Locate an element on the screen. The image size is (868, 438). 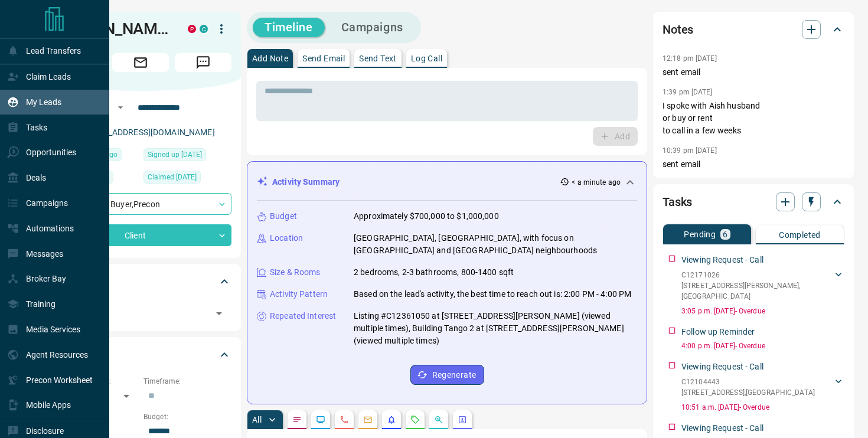
div: Activity Summary< a minute ago is located at coordinates (447, 182).